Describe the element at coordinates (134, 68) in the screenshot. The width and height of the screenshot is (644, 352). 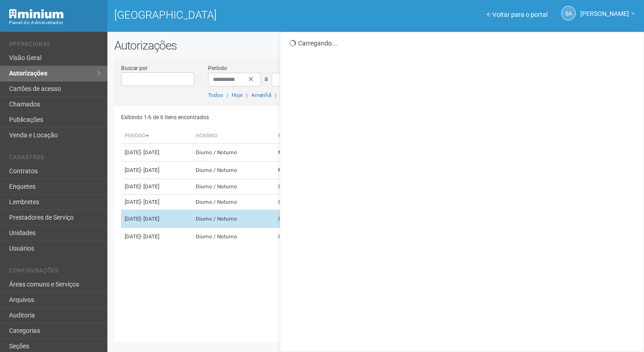
I see `label: Buscar por` at that location.